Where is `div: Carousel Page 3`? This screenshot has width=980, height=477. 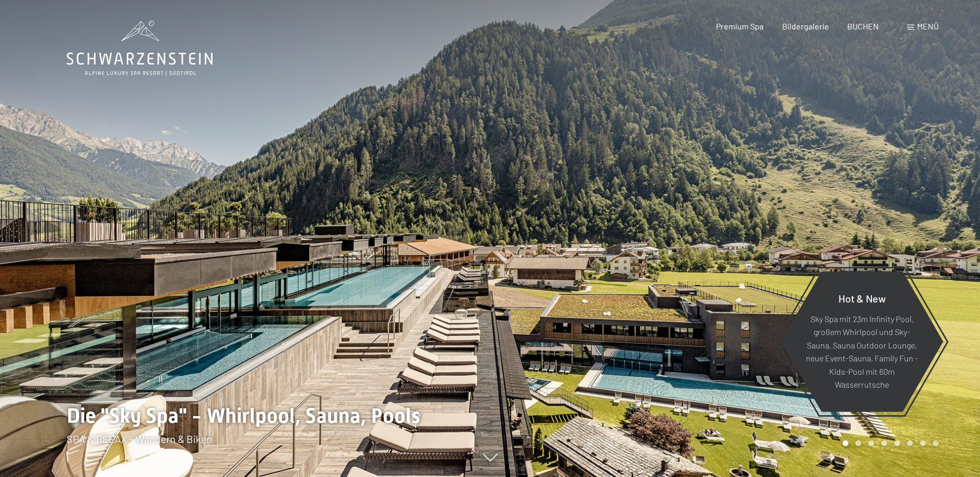 div: Carousel Page 3 is located at coordinates (871, 443).